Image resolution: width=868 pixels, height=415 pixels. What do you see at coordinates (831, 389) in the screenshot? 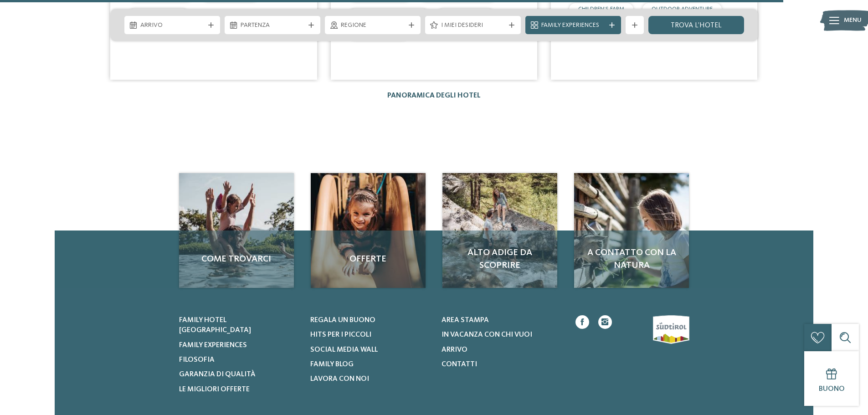
I see `span: Buono` at bounding box center [831, 389].